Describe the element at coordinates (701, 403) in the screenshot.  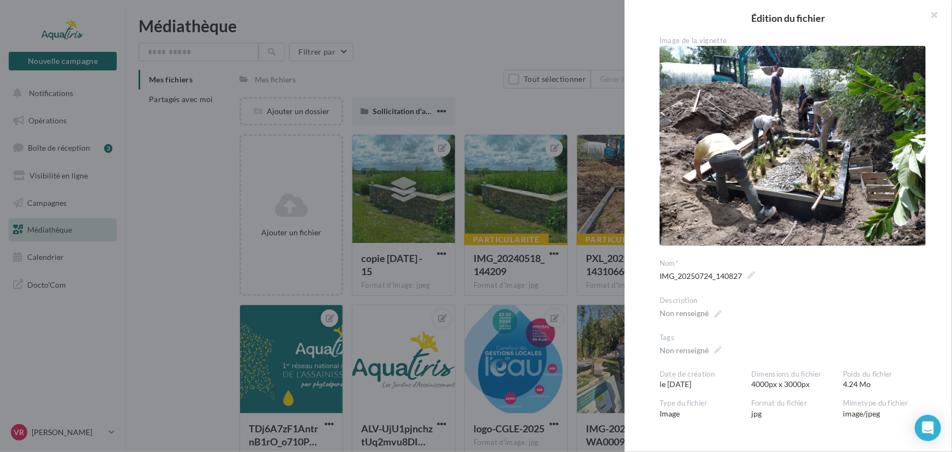
I see `div: Type du fichier` at that location.